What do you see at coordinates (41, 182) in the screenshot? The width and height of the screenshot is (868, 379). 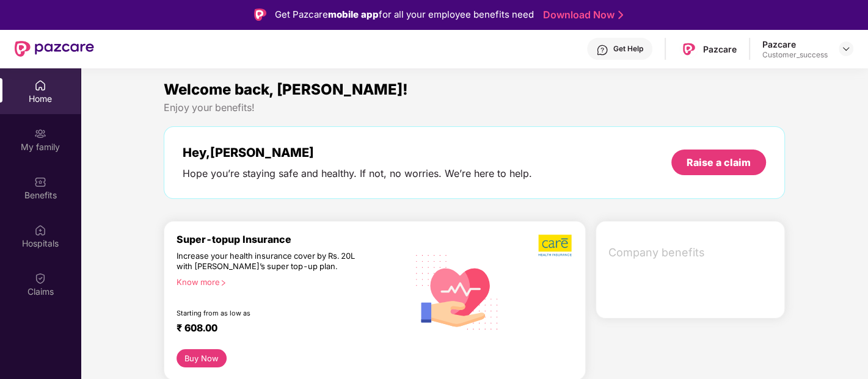 I see `img: svg+xml;base64,PHN2ZyBpZD0iQmVuZWZpdHMiIHhtbG5zPSJodHRwOi8vd3d3LnczLm9yZy8yMDAwL3N2ZyIgd2lkdGg9Ij...` at bounding box center [41, 182].